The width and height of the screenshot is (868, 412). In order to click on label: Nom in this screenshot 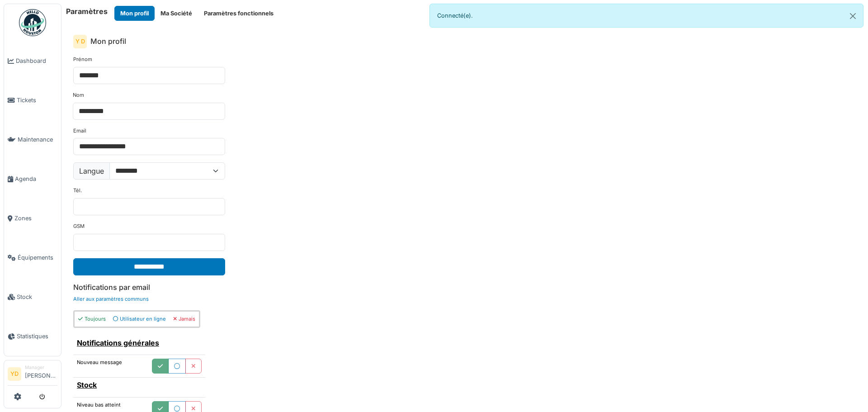, I will do `click(78, 95)`.